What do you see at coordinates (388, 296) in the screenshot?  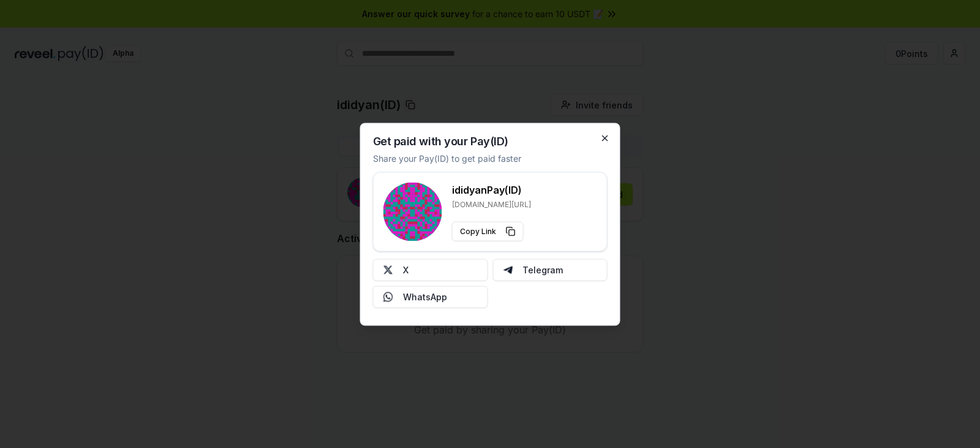 I see `img: Whatsapp` at bounding box center [388, 296].